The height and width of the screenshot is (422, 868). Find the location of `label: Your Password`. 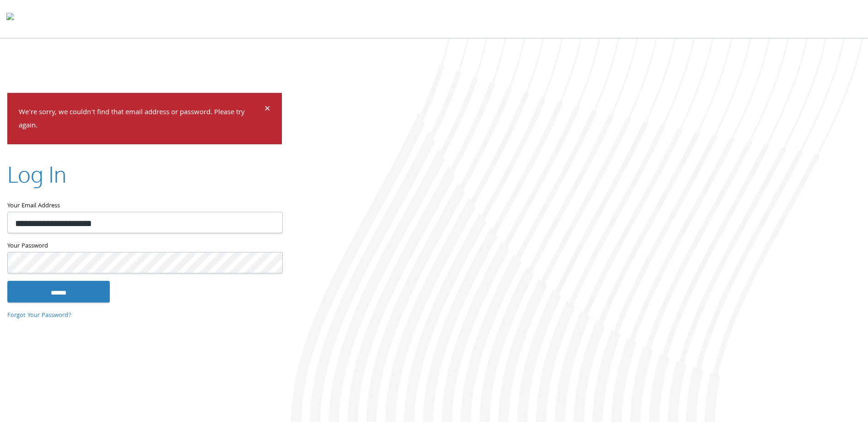

label: Your Password is located at coordinates (144, 246).